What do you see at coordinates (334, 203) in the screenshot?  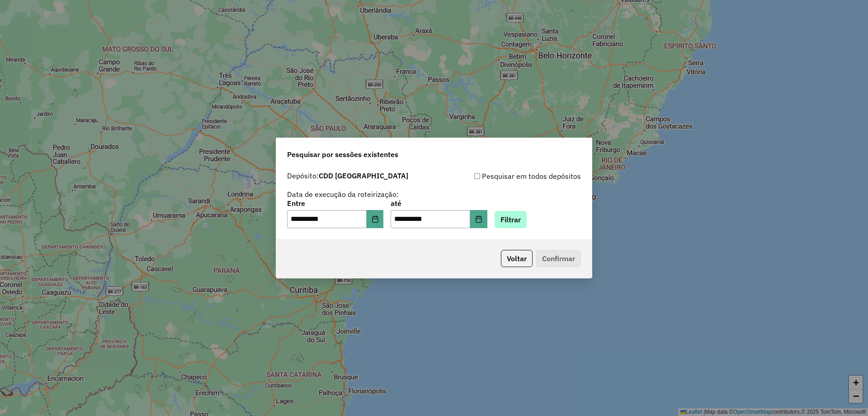 I see `label: Entre` at bounding box center [334, 203].